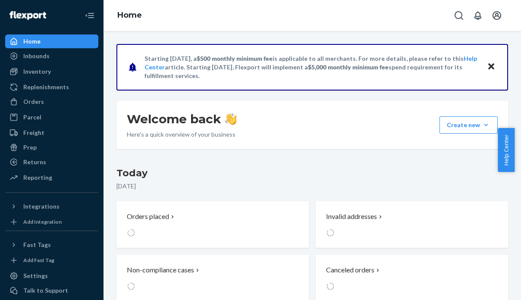  Describe the element at coordinates (35, 276) in the screenshot. I see `div: Settings` at that location.